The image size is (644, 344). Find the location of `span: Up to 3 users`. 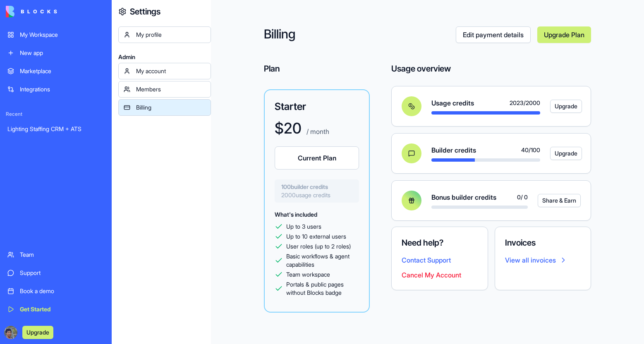

span: Up to 3 users is located at coordinates (304, 226).